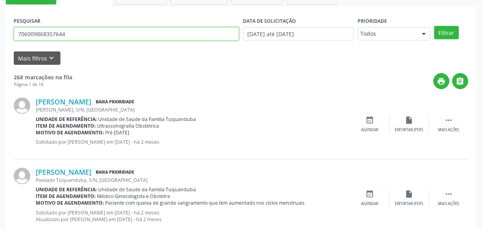  I want to click on span: Médico Ginecologista e Obstetra, so click(134, 196).